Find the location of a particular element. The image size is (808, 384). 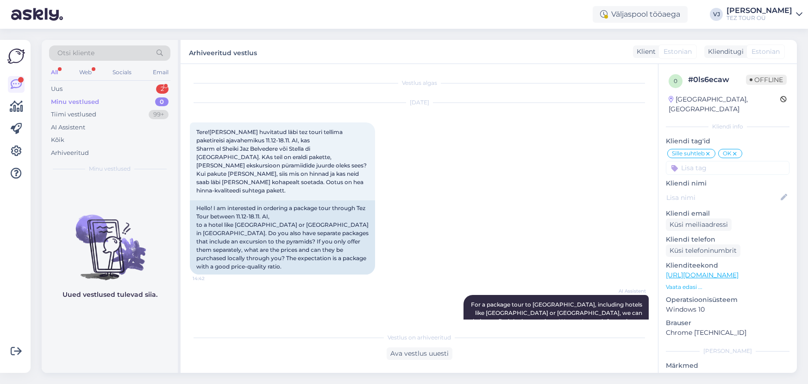

div: All is located at coordinates (54, 72).